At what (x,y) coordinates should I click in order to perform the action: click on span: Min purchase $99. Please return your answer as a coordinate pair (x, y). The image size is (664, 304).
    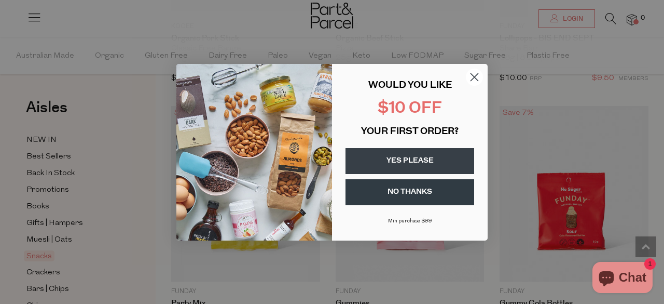
    Looking at the image, I should click on (410, 221).